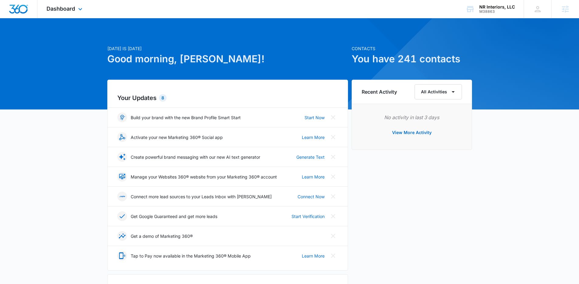  Describe the element at coordinates (310, 157) in the screenshot. I see `a: Generate Text` at that location.